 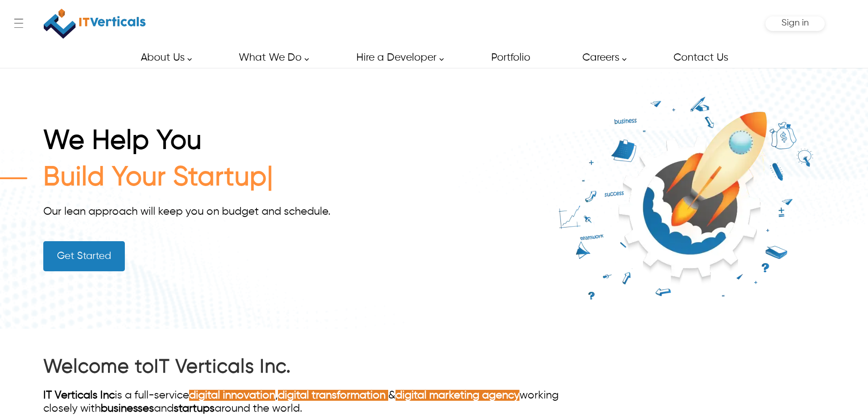 What do you see at coordinates (95, 23) in the screenshot?
I see `img: IT Verticals Inc` at bounding box center [95, 23].